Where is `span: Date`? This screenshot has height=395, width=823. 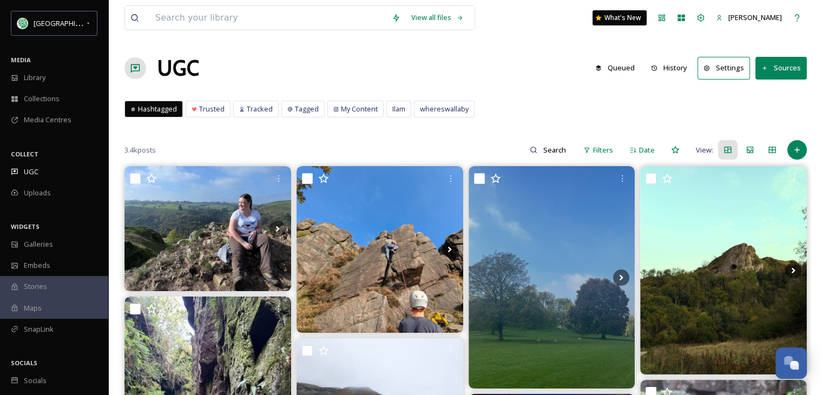 span: Date is located at coordinates (647, 150).